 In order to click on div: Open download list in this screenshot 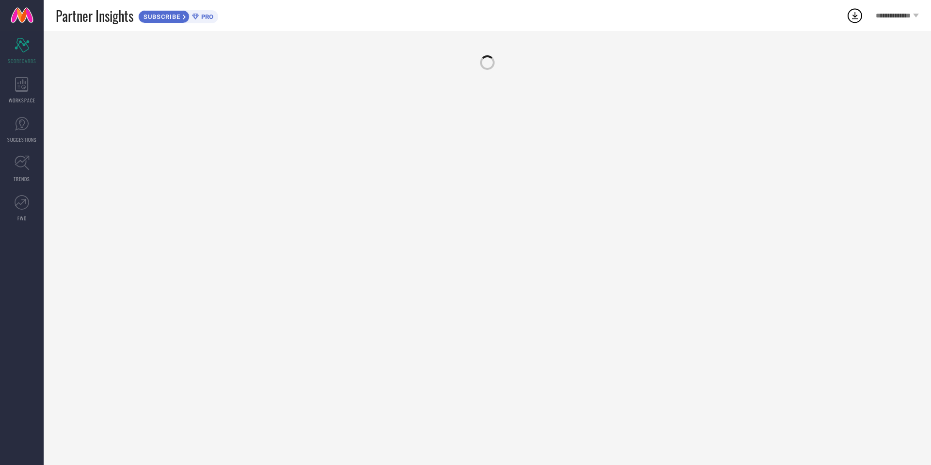, I will do `click(855, 16)`.